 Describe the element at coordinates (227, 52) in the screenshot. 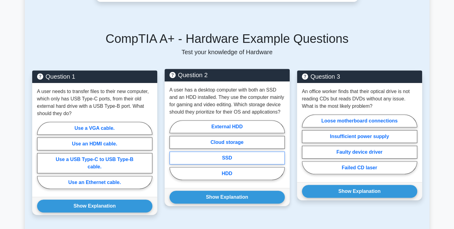

I see `p: Test your knowledge of Hardware` at that location.